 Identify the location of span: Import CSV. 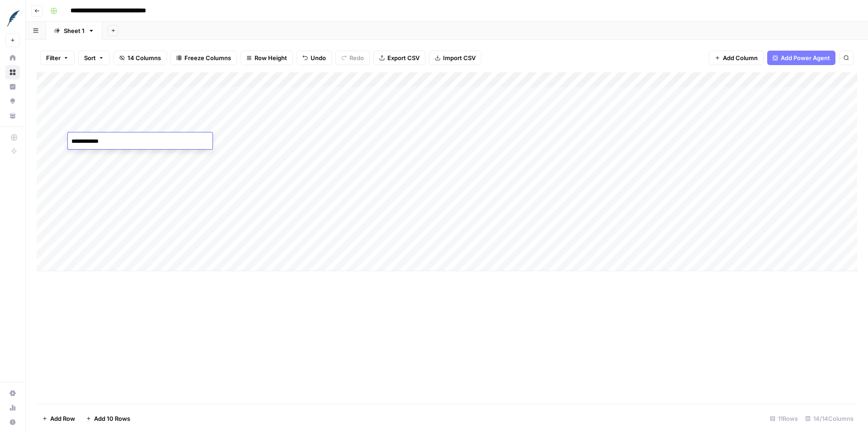
(459, 58).